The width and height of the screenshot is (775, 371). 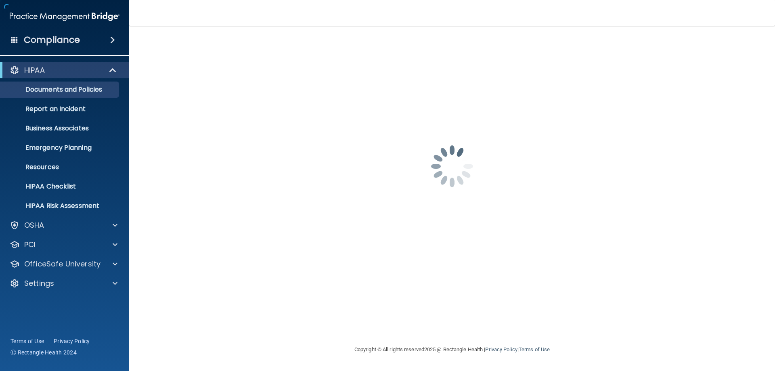 What do you see at coordinates (60, 167) in the screenshot?
I see `p: Resources` at bounding box center [60, 167].